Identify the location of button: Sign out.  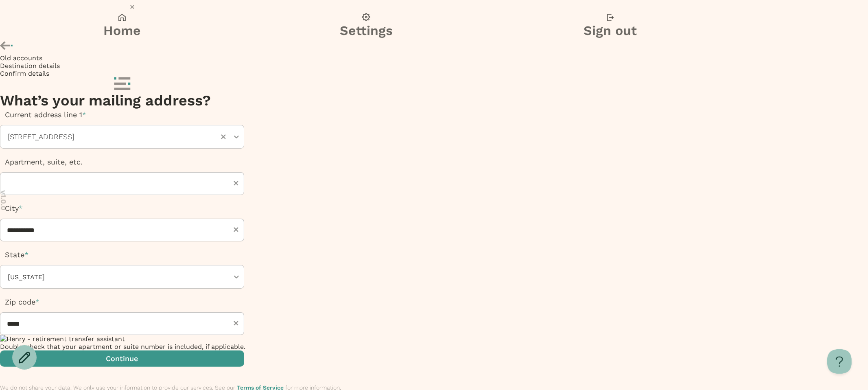
(610, 26).